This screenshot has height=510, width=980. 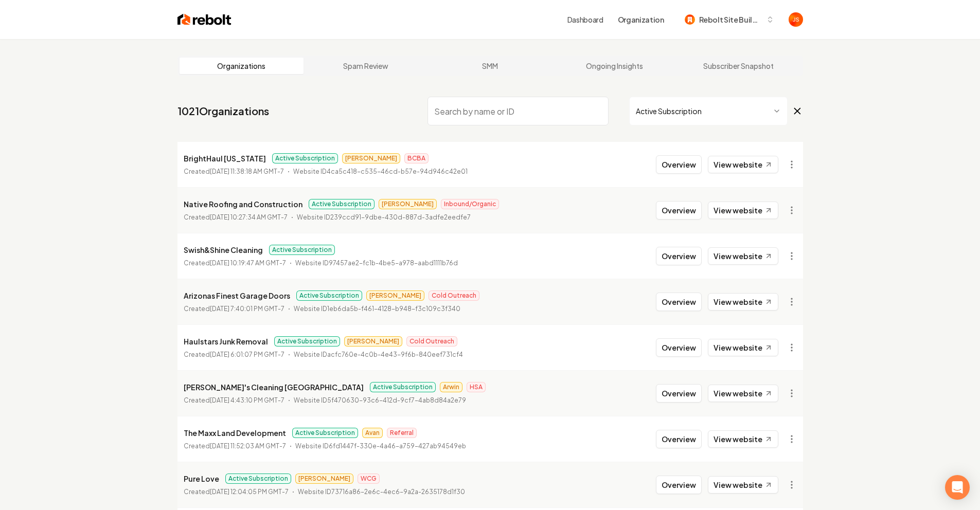 What do you see at coordinates (690, 19) in the screenshot?
I see `img: Rebolt Site Builder` at bounding box center [690, 19].